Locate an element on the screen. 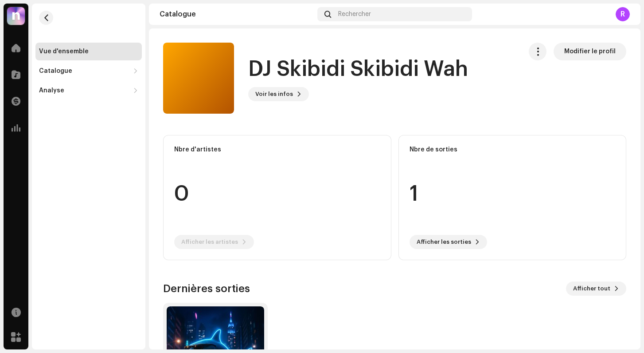  h3: Dernières sorties is located at coordinates (206, 289).